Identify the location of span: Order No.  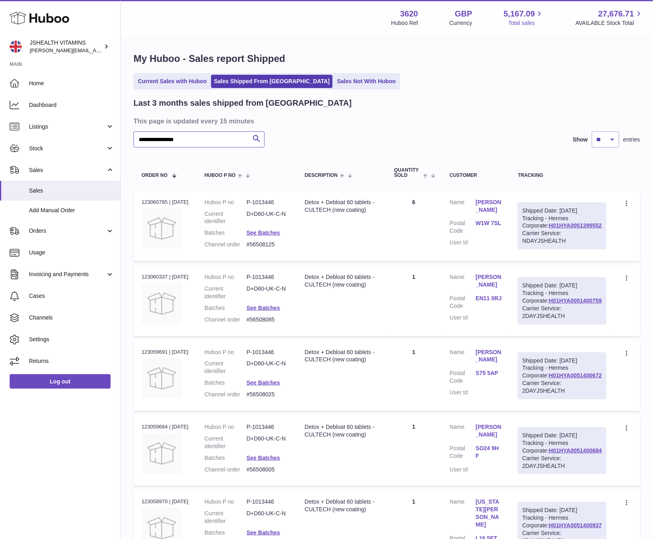
(154, 175).